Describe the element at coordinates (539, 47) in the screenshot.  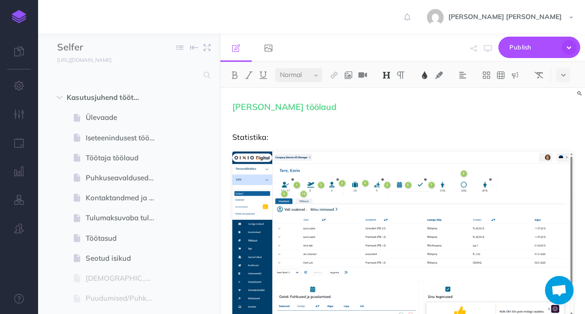
I see `button: Publish` at that location.